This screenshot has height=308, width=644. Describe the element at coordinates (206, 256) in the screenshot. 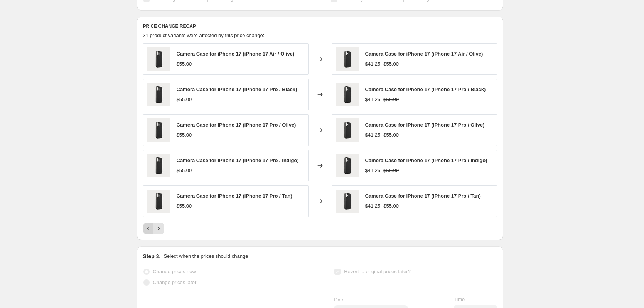

I see `p: Select when the prices should change` at that location.